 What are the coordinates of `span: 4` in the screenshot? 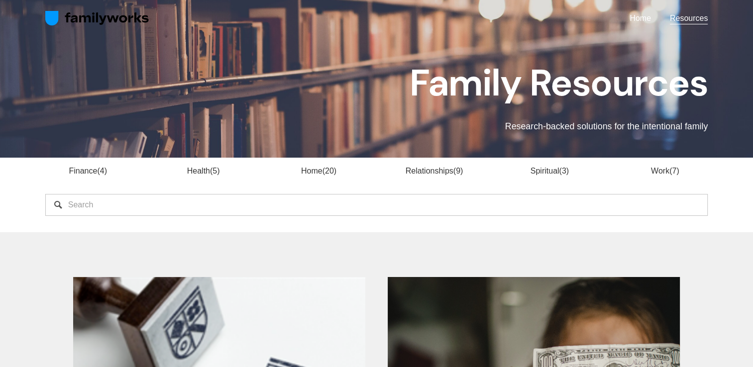 It's located at (102, 171).